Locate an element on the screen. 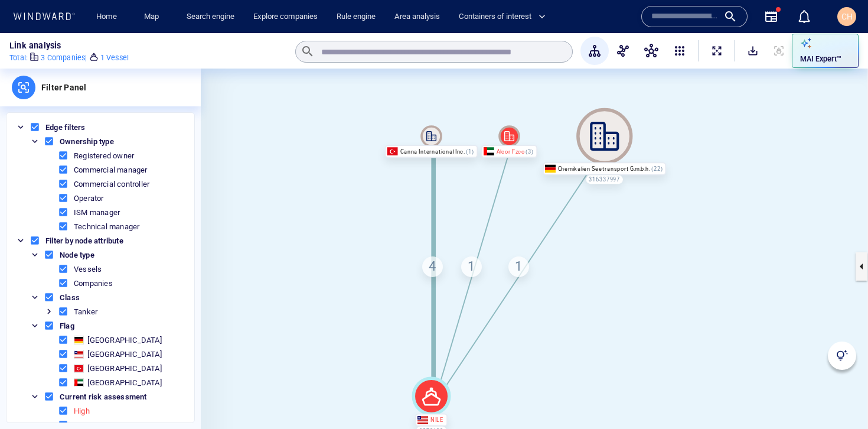 The width and height of the screenshot is (868, 429). a: Rule engine is located at coordinates (356, 17).